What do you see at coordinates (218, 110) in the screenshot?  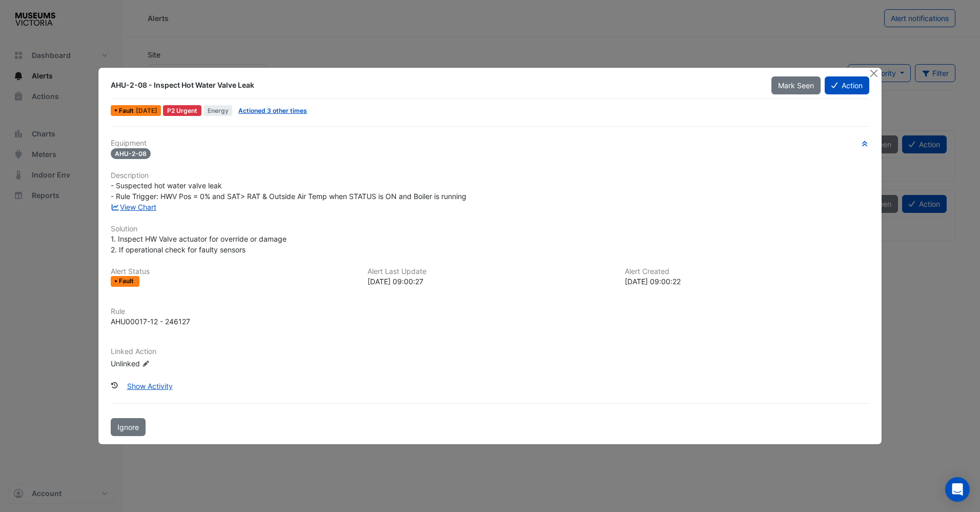 I see `span: Energy` at bounding box center [218, 110].